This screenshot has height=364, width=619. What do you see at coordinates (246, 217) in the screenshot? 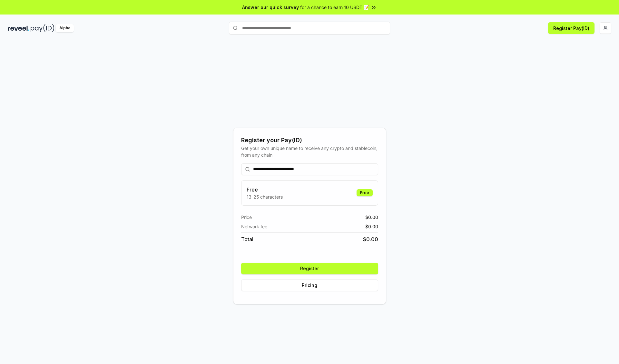
I see `span: Price` at bounding box center [246, 217].